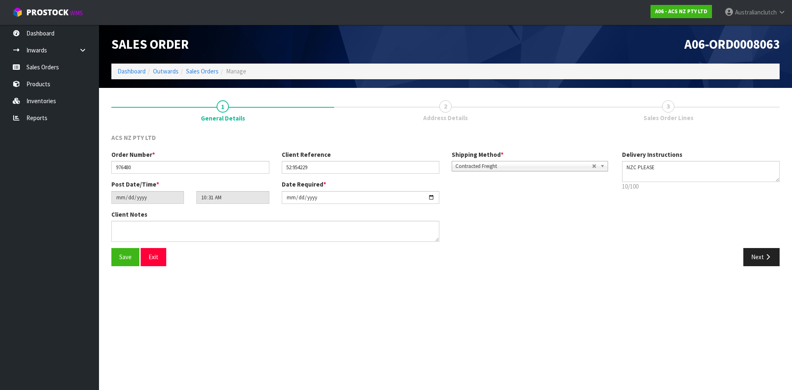 This screenshot has width=792, height=390. What do you see at coordinates (129, 214) in the screenshot?
I see `label: Client Notes` at bounding box center [129, 214].